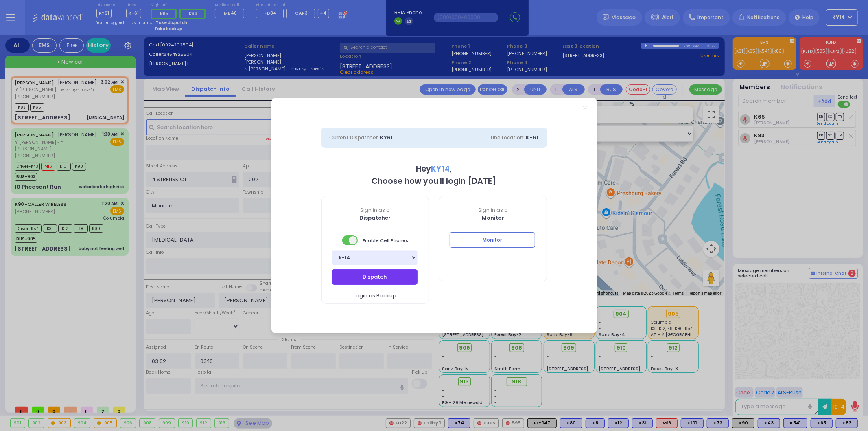 The image size is (868, 431). I want to click on span: Login as Backup, so click(375, 296).